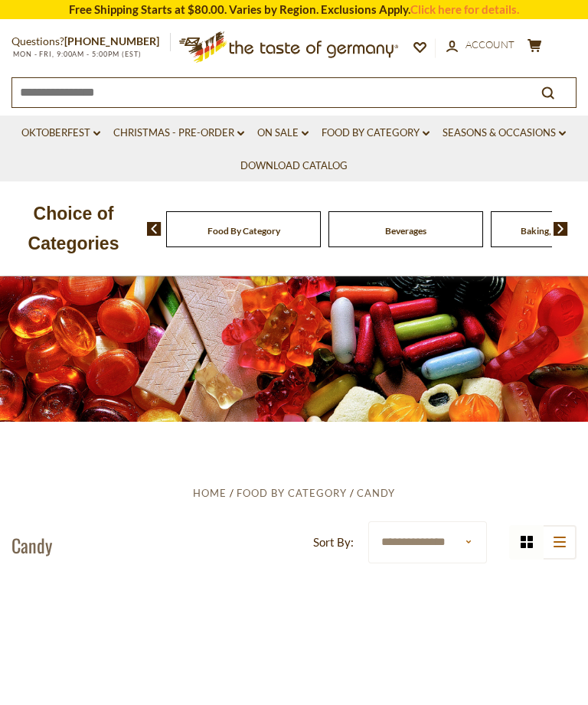 The width and height of the screenshot is (588, 705). Describe the element at coordinates (490, 44) in the screenshot. I see `span: Account` at that location.